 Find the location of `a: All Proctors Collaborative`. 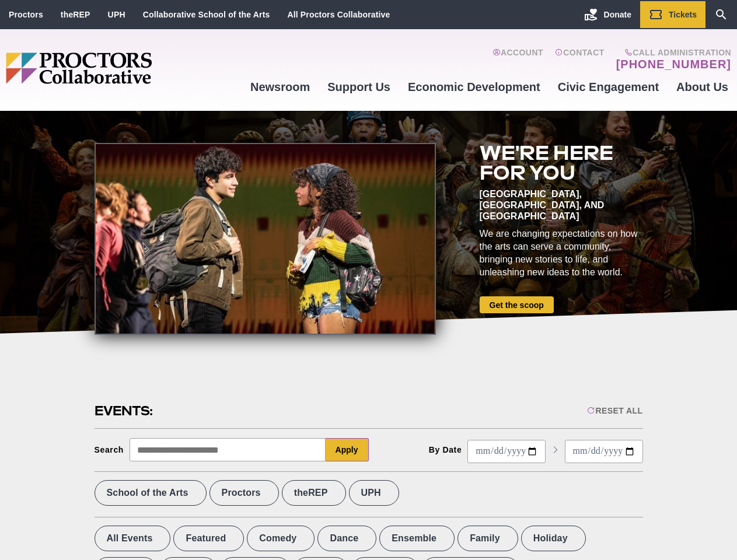

a: All Proctors Collaborative is located at coordinates (338, 15).